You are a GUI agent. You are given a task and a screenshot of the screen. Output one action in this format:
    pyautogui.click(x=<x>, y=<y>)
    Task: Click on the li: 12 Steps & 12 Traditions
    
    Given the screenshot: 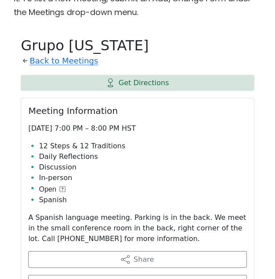 What is the action you would take?
    pyautogui.click(x=143, y=146)
    